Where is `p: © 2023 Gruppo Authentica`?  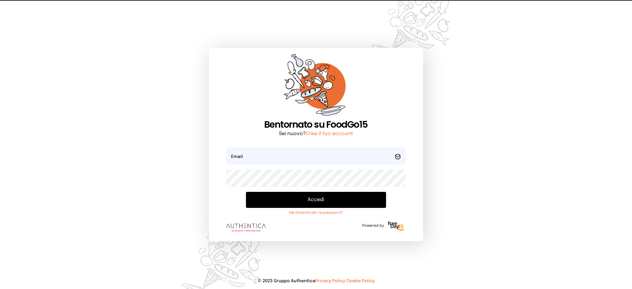
p: © 2023 Gruppo Authentica is located at coordinates (316, 281).